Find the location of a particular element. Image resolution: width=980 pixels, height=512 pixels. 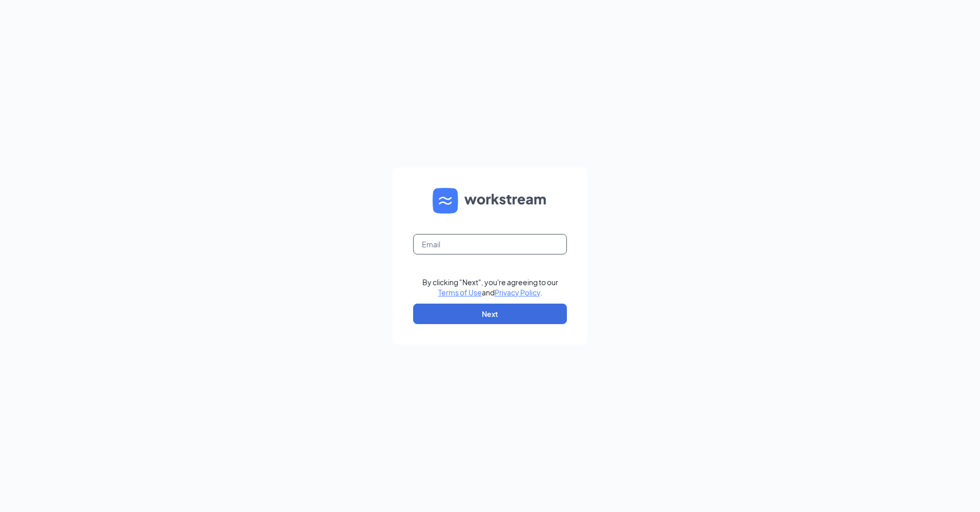

div: By clicking "Next", you're agreeing to our and . is located at coordinates (490, 287).